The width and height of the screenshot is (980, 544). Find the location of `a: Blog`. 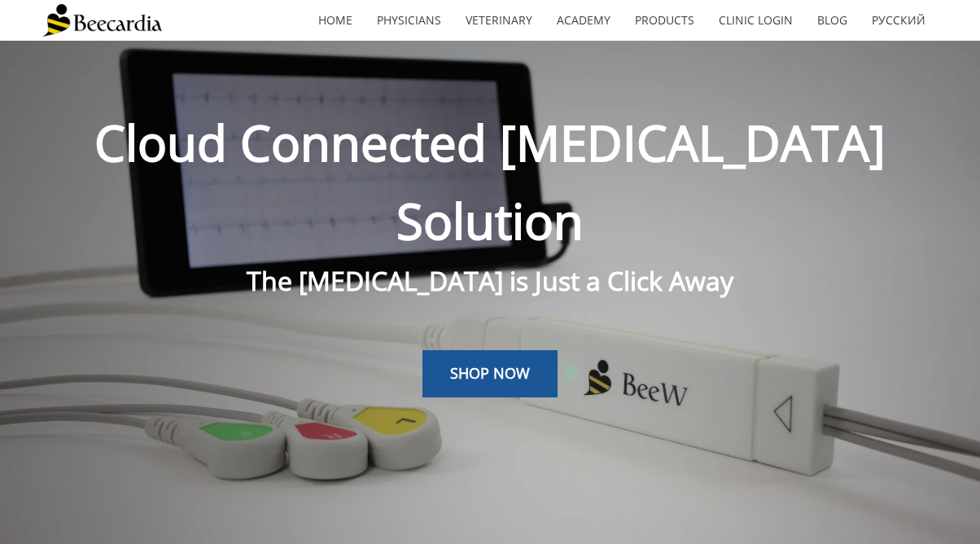

a: Blog is located at coordinates (832, 20).